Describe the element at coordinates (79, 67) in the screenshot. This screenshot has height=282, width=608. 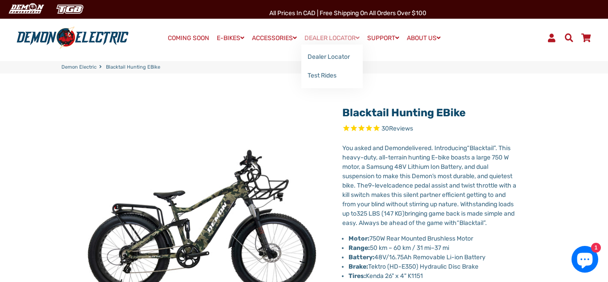
I see `a: Demon Electric` at that location.